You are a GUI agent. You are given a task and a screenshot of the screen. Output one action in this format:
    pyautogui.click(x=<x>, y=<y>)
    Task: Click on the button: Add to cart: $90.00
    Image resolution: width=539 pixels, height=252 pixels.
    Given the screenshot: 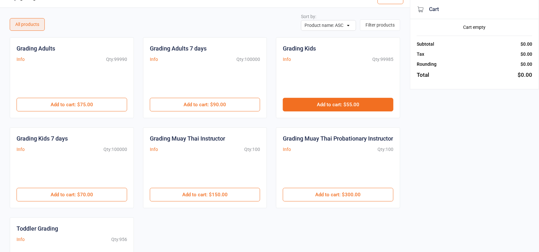 What is the action you would take?
    pyautogui.click(x=205, y=105)
    